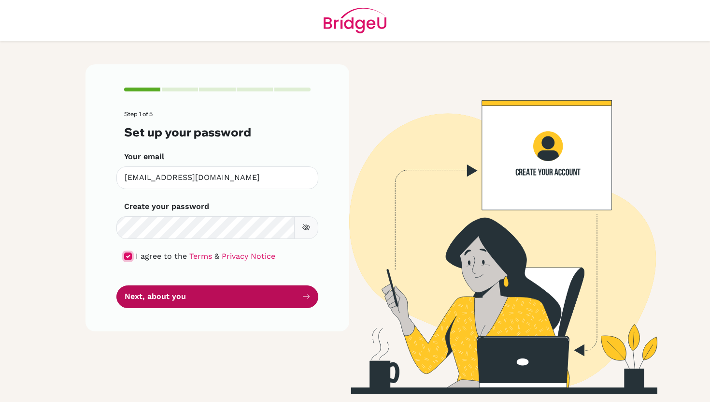 The height and width of the screenshot is (402, 710). Describe the element at coordinates (144, 157) in the screenshot. I see `label: Your email` at that location.